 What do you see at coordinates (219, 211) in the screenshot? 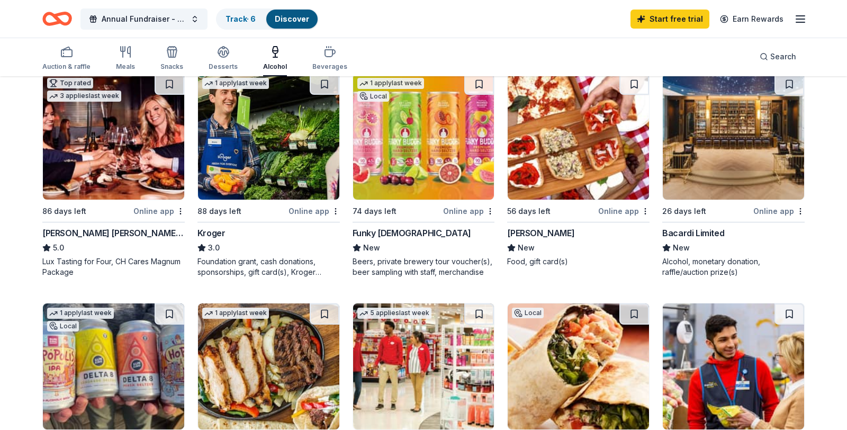
I see `div: 88 days left` at bounding box center [219, 211].